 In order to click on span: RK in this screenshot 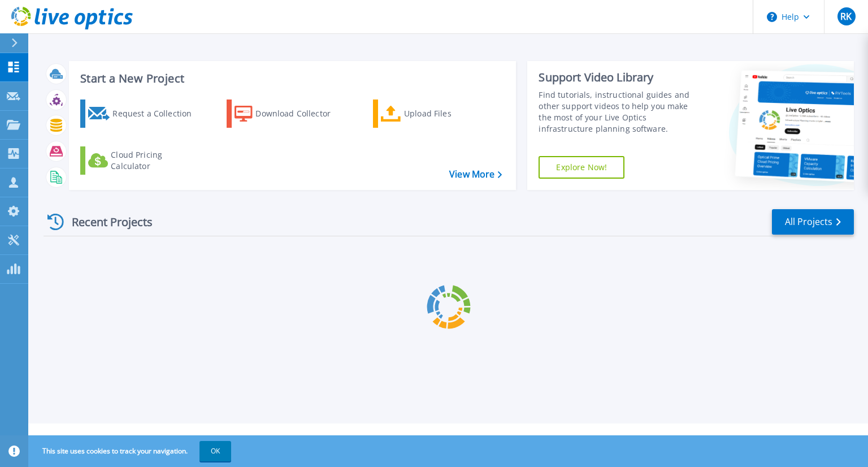, I will do `click(846, 16)`.